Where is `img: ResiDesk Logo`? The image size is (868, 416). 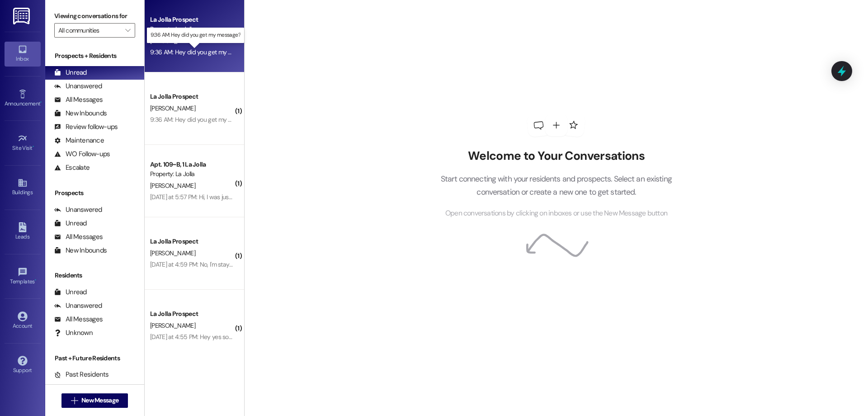 img: ResiDesk Logo is located at coordinates (22, 16).